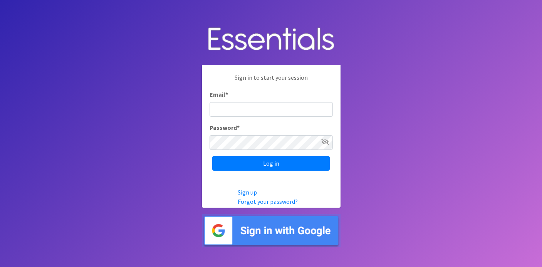  Describe the element at coordinates (247, 192) in the screenshot. I see `a: Sign up` at that location.